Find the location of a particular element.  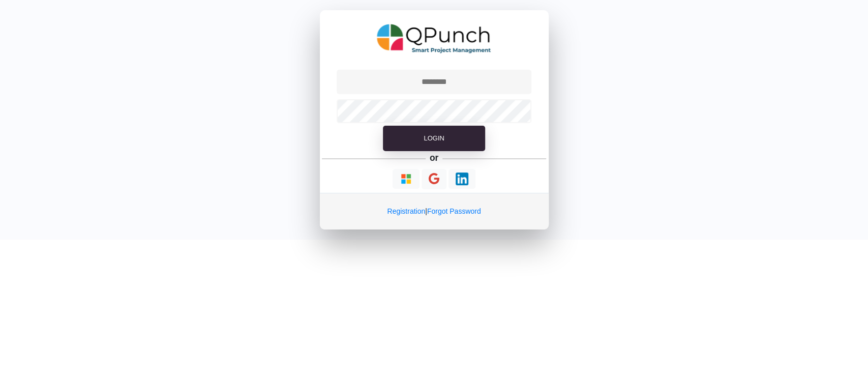

a: Forgot Password is located at coordinates (454, 211).